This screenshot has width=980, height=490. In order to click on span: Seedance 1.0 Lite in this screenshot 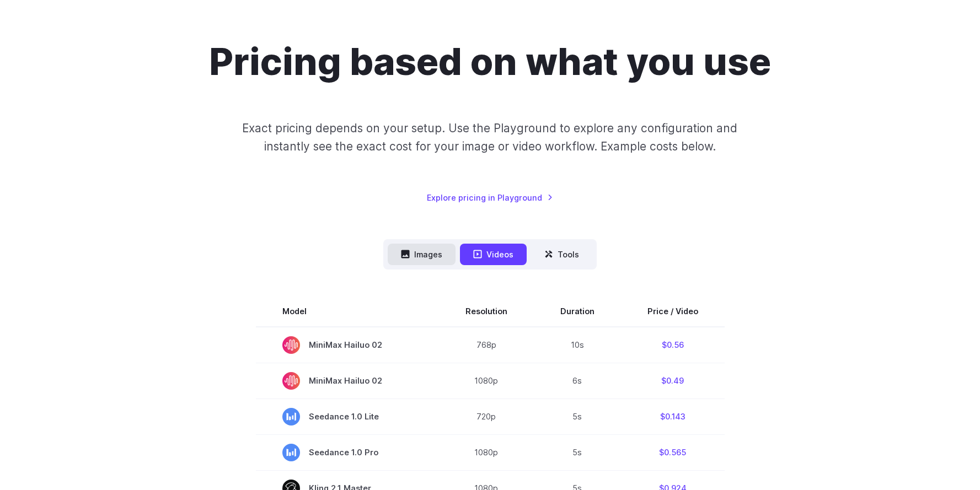, I will do `click(347, 416)`.